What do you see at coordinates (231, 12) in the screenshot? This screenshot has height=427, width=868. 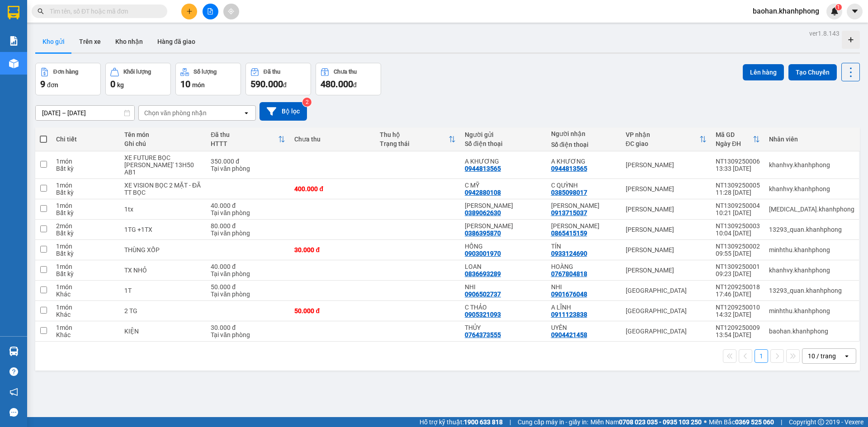 I see `button: aim` at bounding box center [231, 12].